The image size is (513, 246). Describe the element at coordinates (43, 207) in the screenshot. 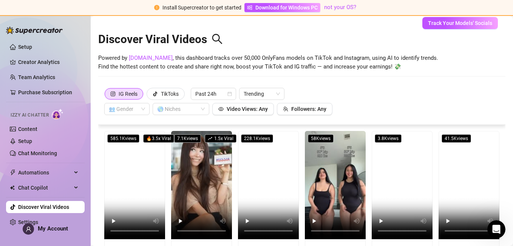

I see `a: Discover Viral Videos` at that location.